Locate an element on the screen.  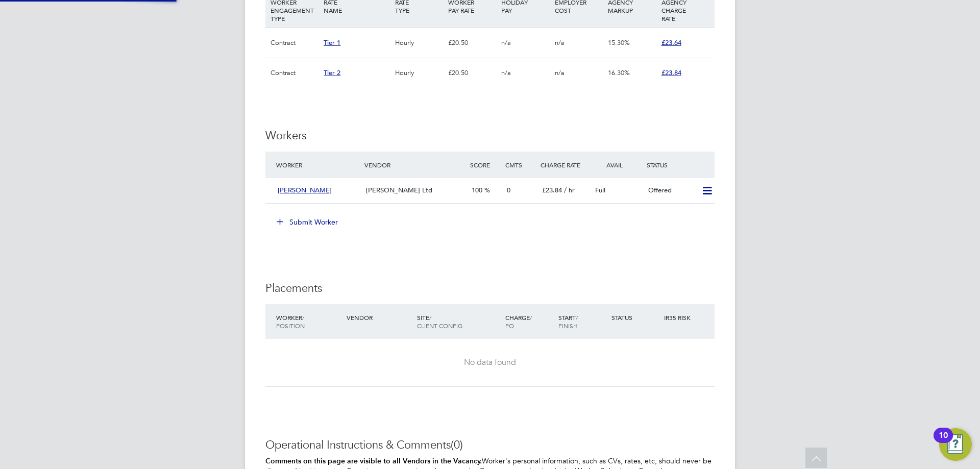
h3: Placements is located at coordinates (490, 288).